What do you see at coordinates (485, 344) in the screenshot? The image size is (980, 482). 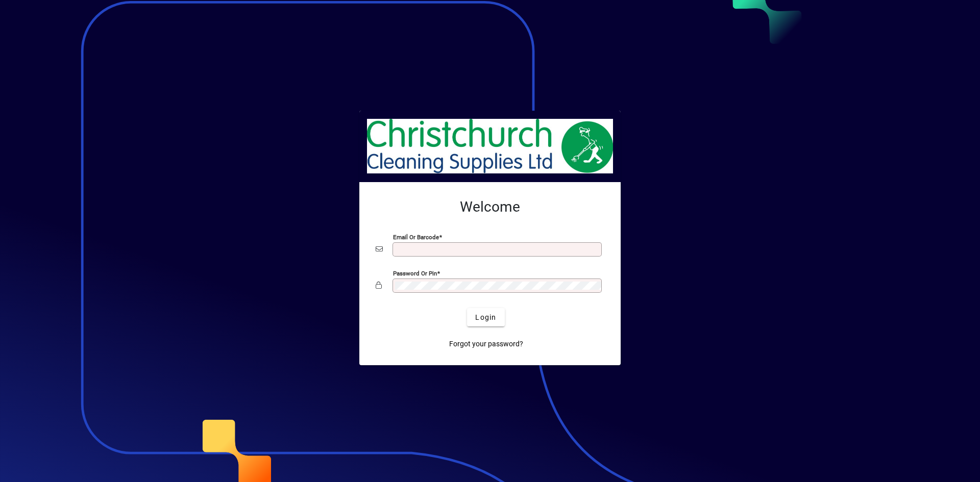 I see `span: Forgot your password?` at bounding box center [485, 344].